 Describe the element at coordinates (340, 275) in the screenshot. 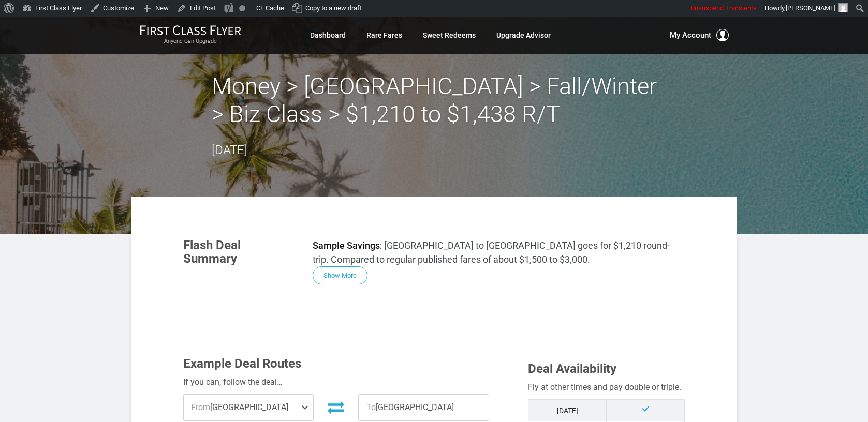

I see `button: Show More` at that location.